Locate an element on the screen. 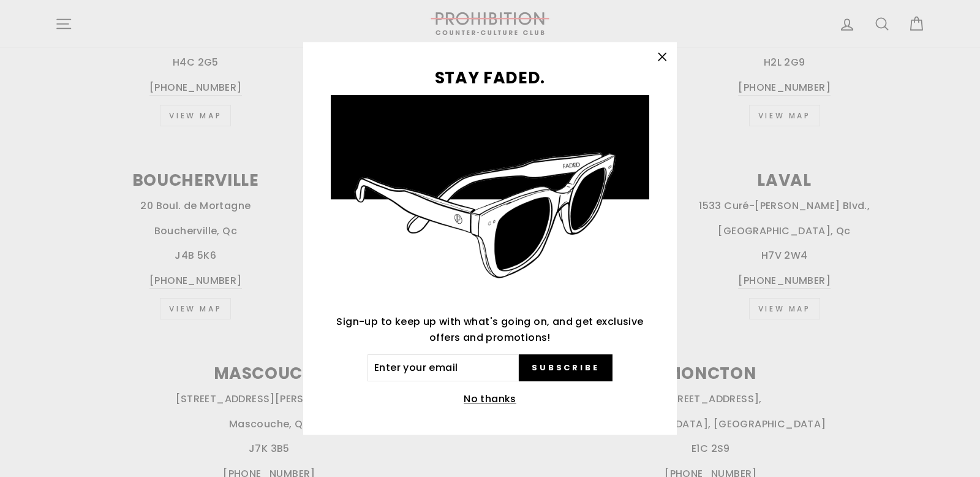 The width and height of the screenshot is (980, 477). p: Sign-up to keep up with what's going on, and get exclusive offers and promotions! is located at coordinates (490, 329).